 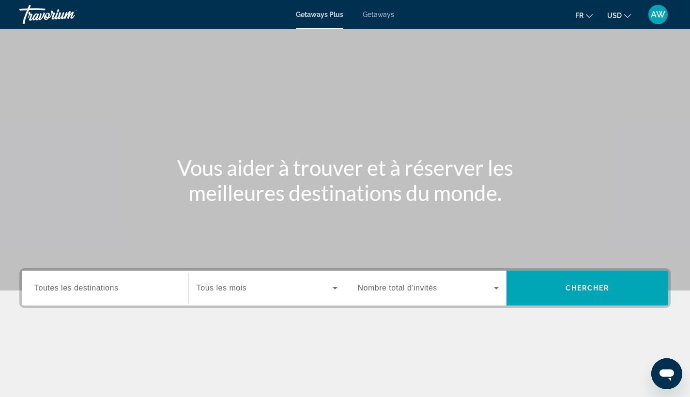 What do you see at coordinates (345, 180) in the screenshot?
I see `h1: Vous aider à trouver et à réserver les meilleures destinations du monde.` at bounding box center [345, 180].